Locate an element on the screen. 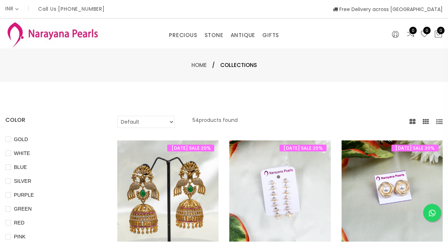 Image resolution: width=448 pixels, height=243 pixels. a: Home is located at coordinates (199, 65).